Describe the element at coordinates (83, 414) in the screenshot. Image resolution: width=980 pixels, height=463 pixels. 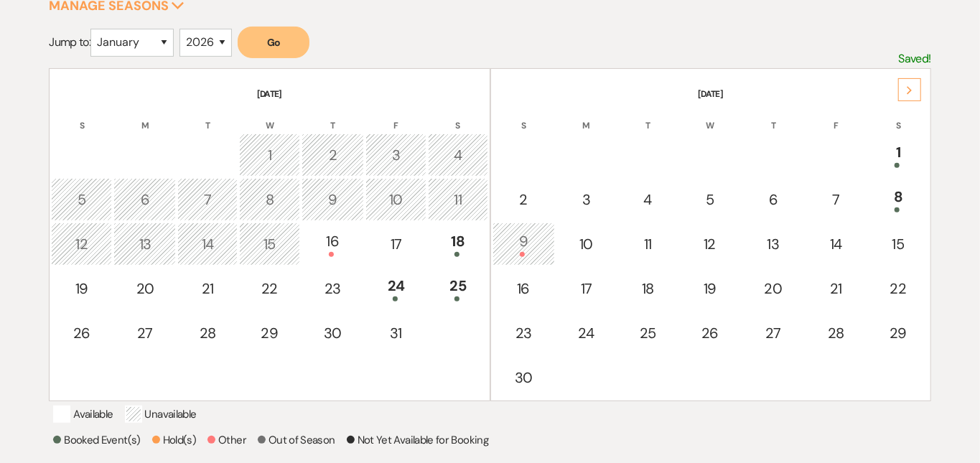
I see `p: Available` at that location.